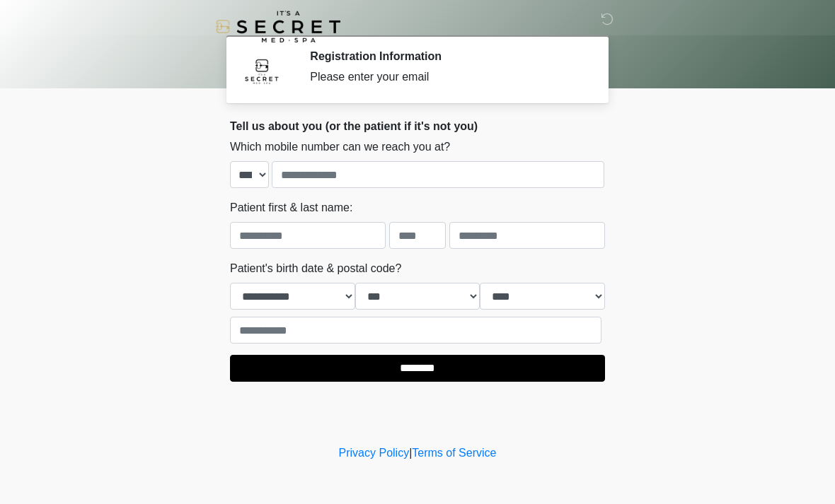 The width and height of the screenshot is (835, 504). What do you see at coordinates (278, 26) in the screenshot?
I see `img: It's A Secret Med Spa Logo` at bounding box center [278, 26].